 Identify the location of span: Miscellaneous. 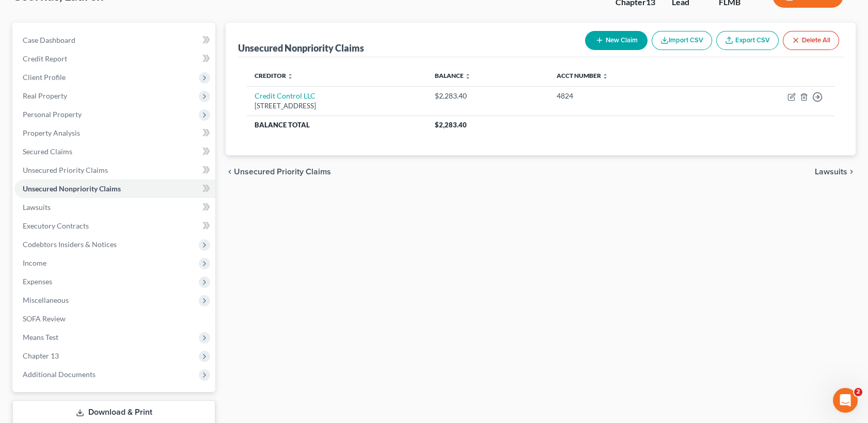
(46, 300).